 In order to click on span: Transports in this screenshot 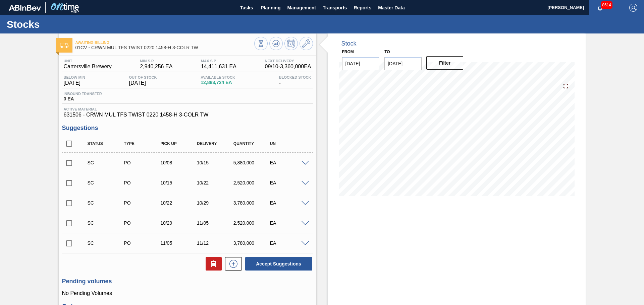, I will do `click(335, 8)`.